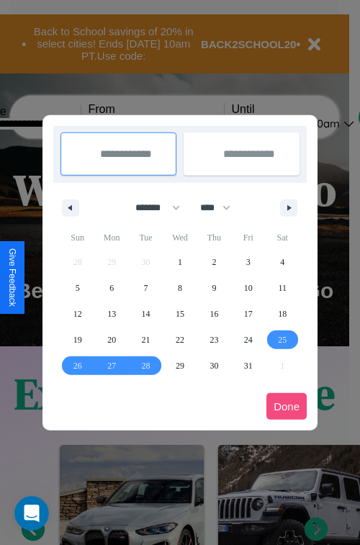 The image size is (360, 545). What do you see at coordinates (214, 288) in the screenshot?
I see `button: 9` at bounding box center [214, 288].